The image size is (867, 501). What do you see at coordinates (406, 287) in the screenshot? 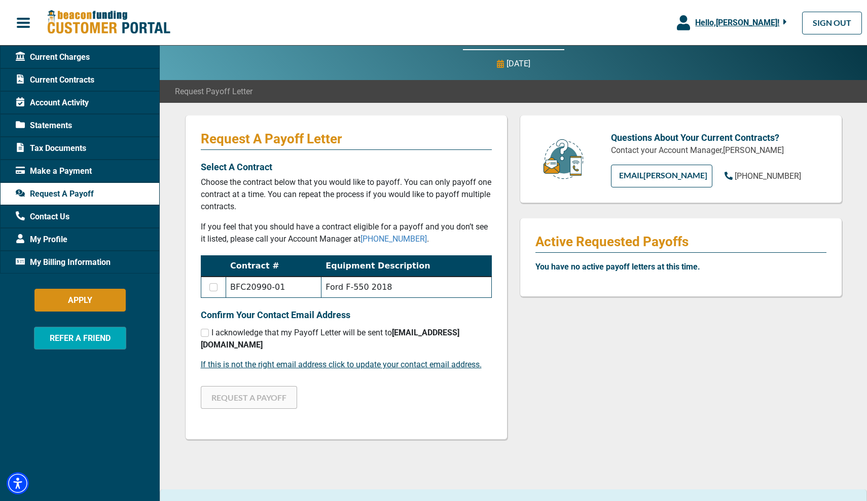
I see `td: Ford F-550 2018` at bounding box center [406, 287].